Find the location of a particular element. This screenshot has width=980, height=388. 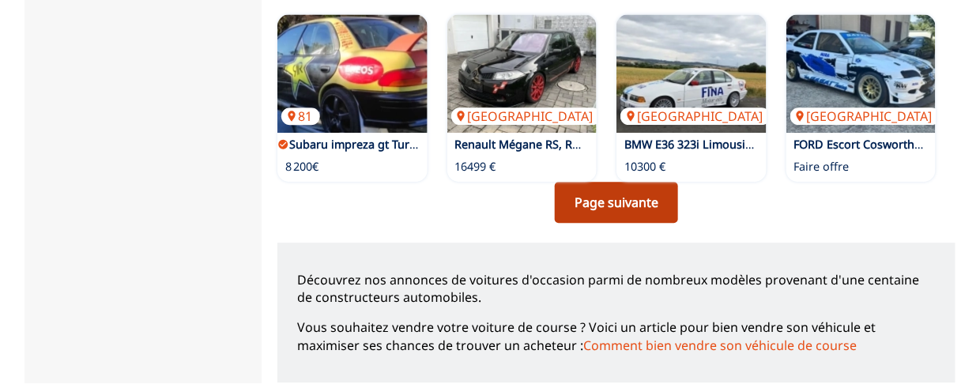

a: BMW E36 323i Limousine Tracktool KW V3 Protrack ONE is located at coordinates (775, 144).